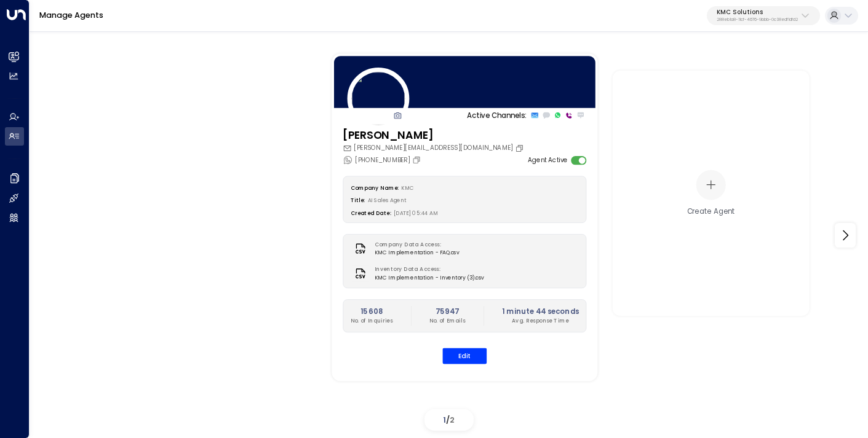 This screenshot has width=868, height=438. I want to click on div: Create Agent, so click(710, 211).